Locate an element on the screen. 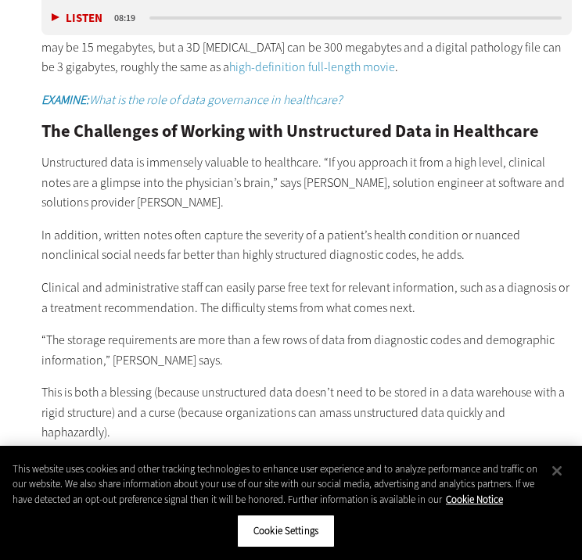 This screenshot has height=560, width=582. a: EXAMINE:What is the role of data governance in healthcare? is located at coordinates (192, 99).